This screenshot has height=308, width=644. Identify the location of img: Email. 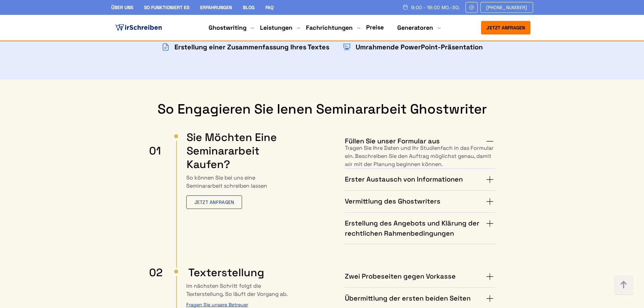
(471, 7).